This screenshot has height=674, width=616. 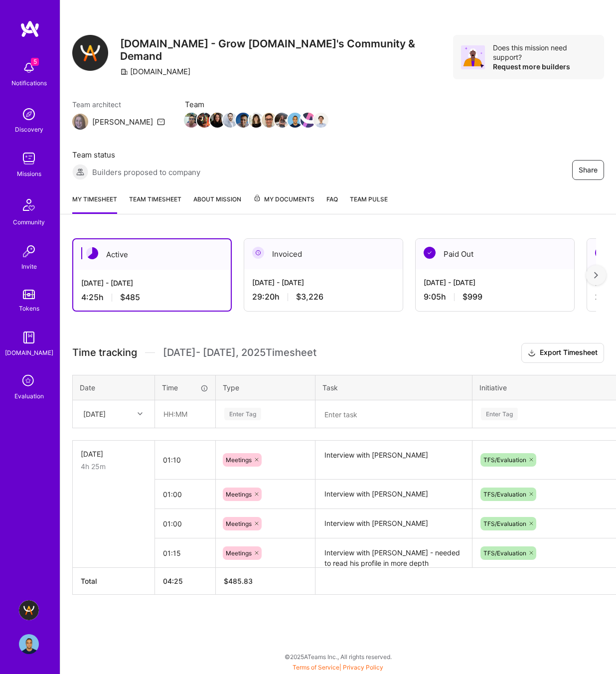 What do you see at coordinates (495, 254) in the screenshot?
I see `div: Paid Out` at bounding box center [495, 254].